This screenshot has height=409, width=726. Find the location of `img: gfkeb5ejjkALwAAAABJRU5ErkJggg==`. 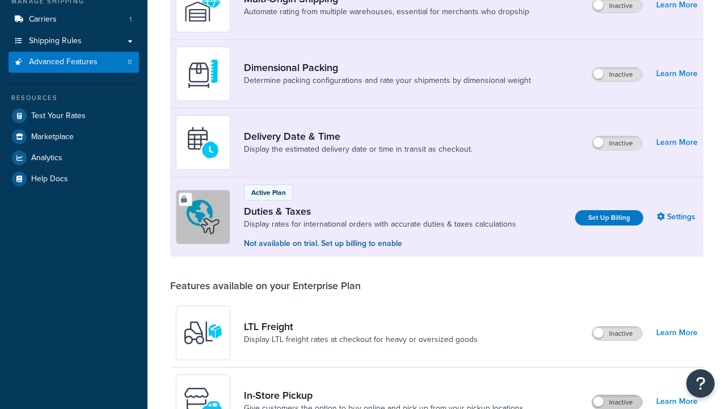

img: gfkeb5ejjkALwAAAABJRU5ErkJggg== is located at coordinates (203, 142).